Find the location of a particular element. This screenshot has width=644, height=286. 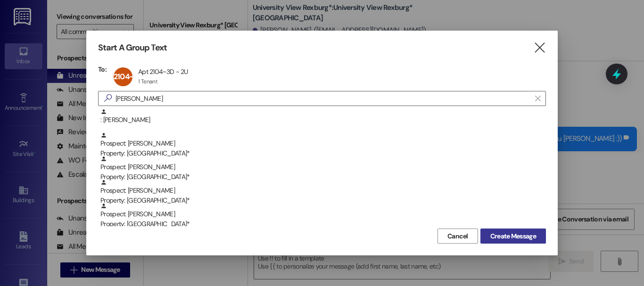

h3: Start A Group Text is located at coordinates (133, 48).